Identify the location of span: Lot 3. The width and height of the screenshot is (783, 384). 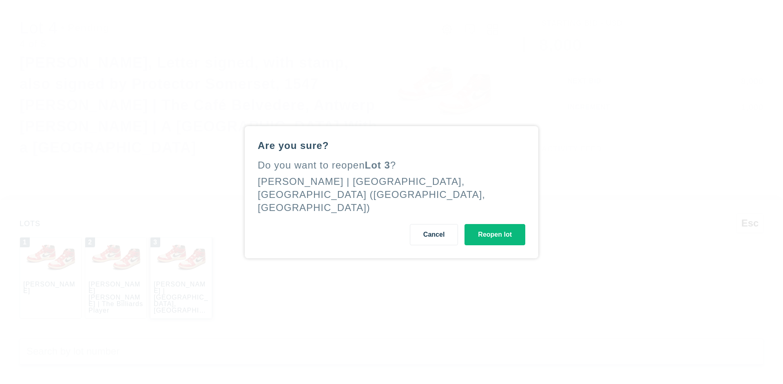
(378, 165).